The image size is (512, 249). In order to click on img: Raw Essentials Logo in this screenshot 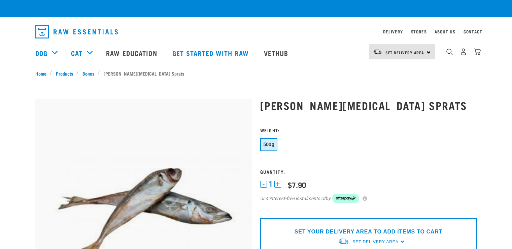, I will do `click(76, 32)`.